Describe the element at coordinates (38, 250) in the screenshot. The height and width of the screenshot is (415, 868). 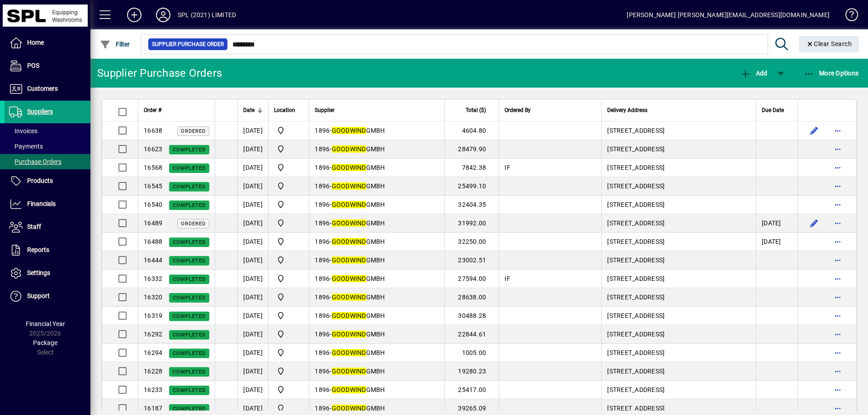
I see `span: Reports` at that location.